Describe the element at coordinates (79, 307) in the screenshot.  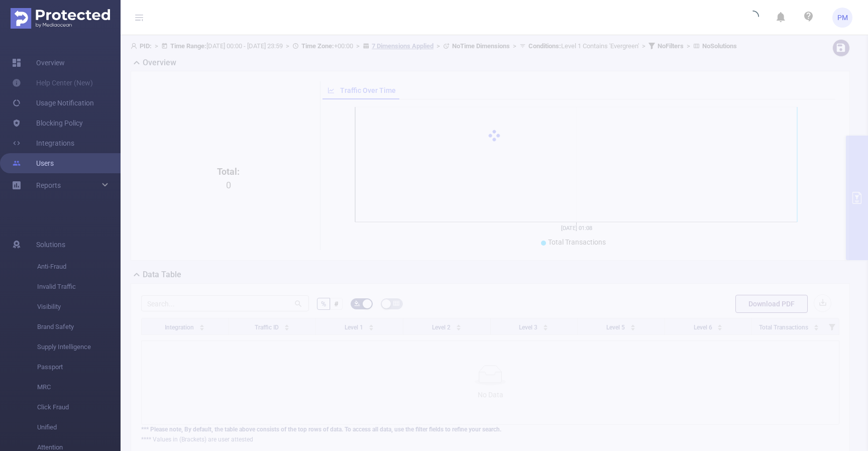
I see `span: Visibility` at that location.